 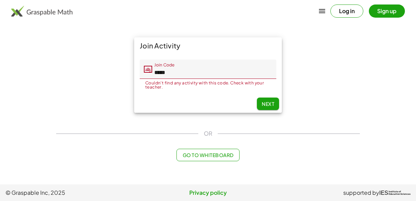 I want to click on span: Institute of Education Sciences, so click(x=400, y=194).